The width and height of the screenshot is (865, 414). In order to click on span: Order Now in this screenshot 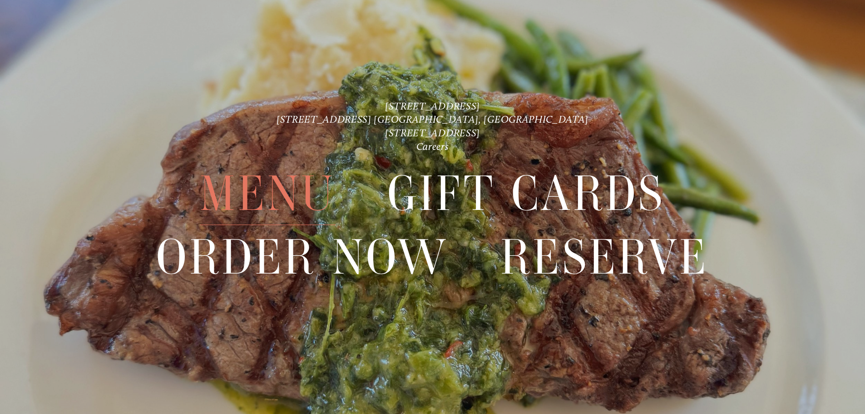, I will do `click(302, 257)`.